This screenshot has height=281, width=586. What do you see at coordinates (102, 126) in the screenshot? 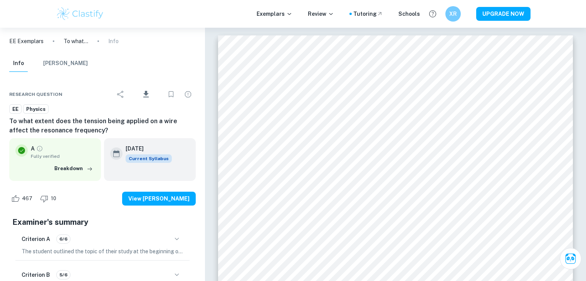
I see `h6: To what extent does the tension being applied on a wire affect the resonance frequency?` at bounding box center [102, 126].